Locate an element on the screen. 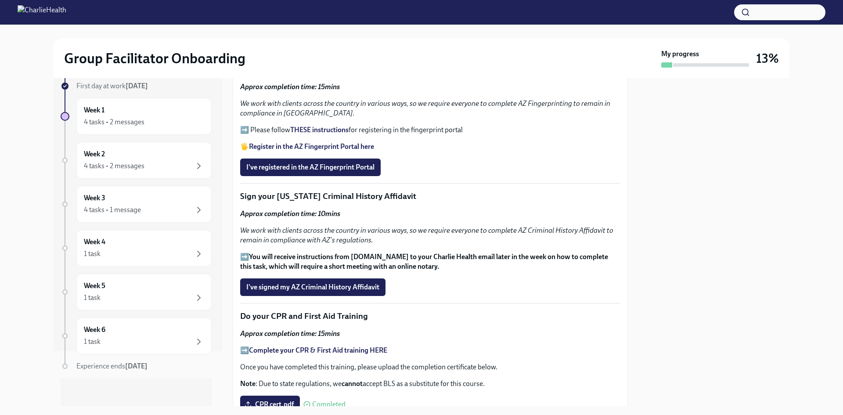 The height and width of the screenshot is (415, 843). h6: Week 2 is located at coordinates (94, 154).